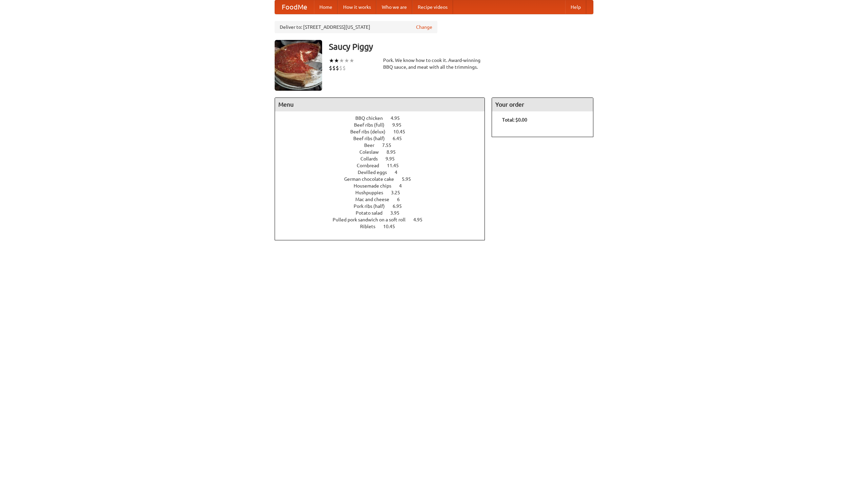 The height and width of the screenshot is (479, 868). Describe the element at coordinates (372, 139) in the screenshot. I see `span: Beef ribs (half)` at that location.